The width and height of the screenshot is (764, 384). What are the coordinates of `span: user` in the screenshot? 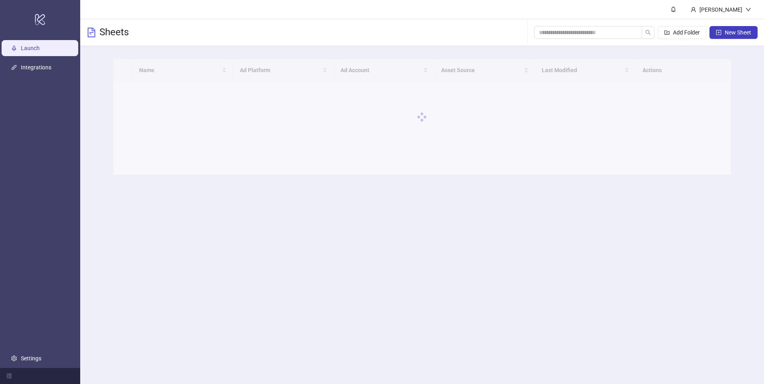 It's located at (693, 10).